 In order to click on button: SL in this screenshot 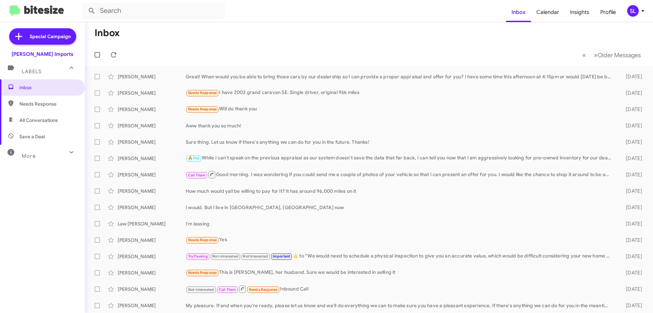, I will do `click(634, 11)`.